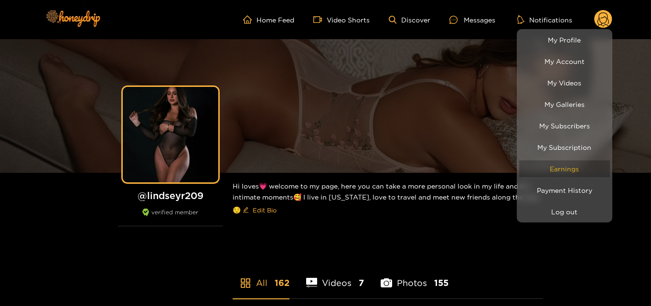  I want to click on a: My Profile, so click(565, 40).